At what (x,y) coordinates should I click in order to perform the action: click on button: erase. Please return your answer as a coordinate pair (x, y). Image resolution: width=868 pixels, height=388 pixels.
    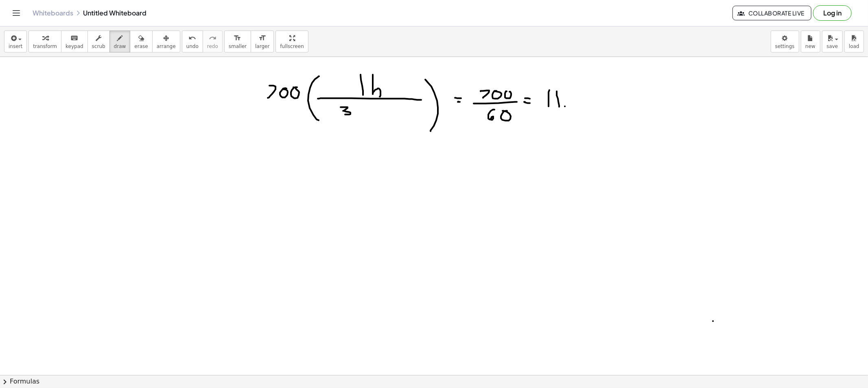
    Looking at the image, I should click on (140, 42).